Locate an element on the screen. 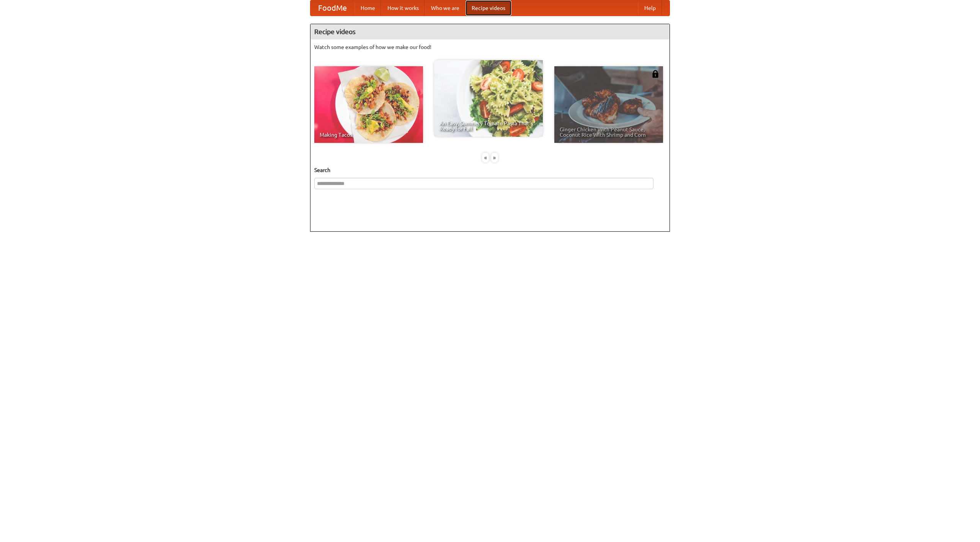 The width and height of the screenshot is (980, 542). a: An Easy, Summery Tomato Pasta That's Ready for Fall is located at coordinates (488, 98).